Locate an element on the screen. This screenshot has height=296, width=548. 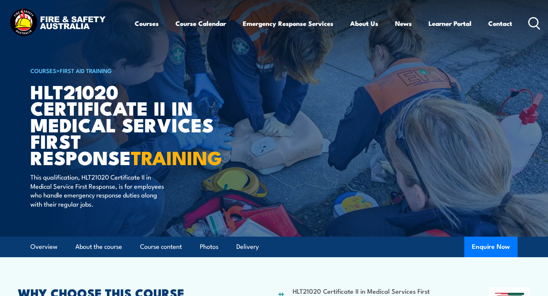
h1: HLT21020 Certificate II in Medical Services First Response is located at coordinates (124, 124).